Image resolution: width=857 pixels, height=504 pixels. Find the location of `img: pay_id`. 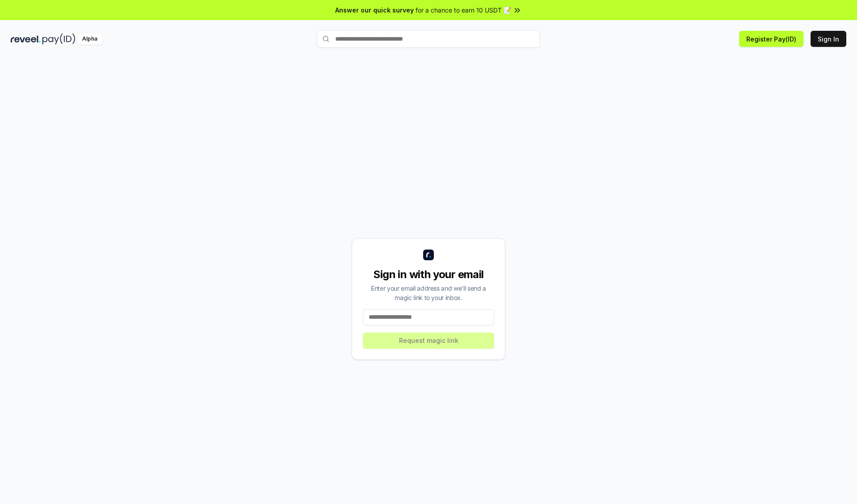

img: pay_id is located at coordinates (59, 39).